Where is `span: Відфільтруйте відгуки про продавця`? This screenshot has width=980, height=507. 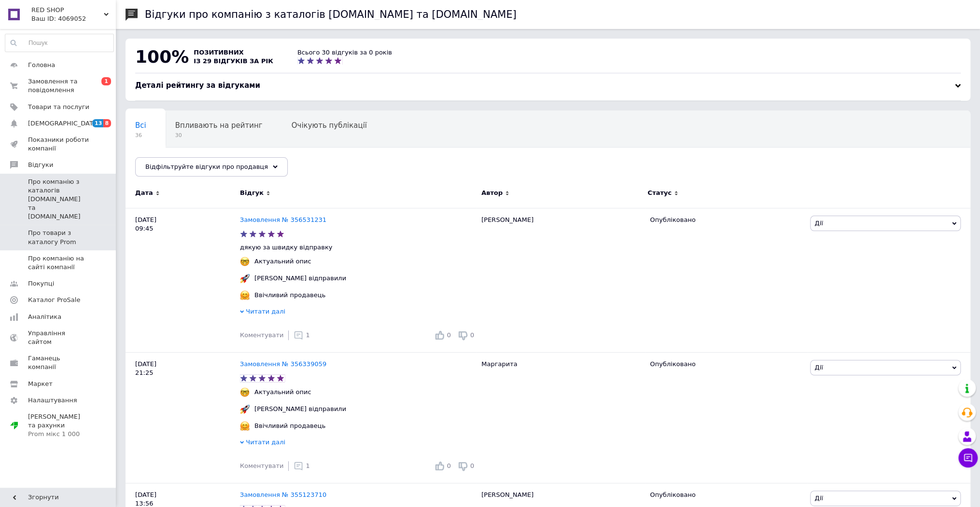 span: Відфільтруйте відгуки про продавця is located at coordinates (207, 166).